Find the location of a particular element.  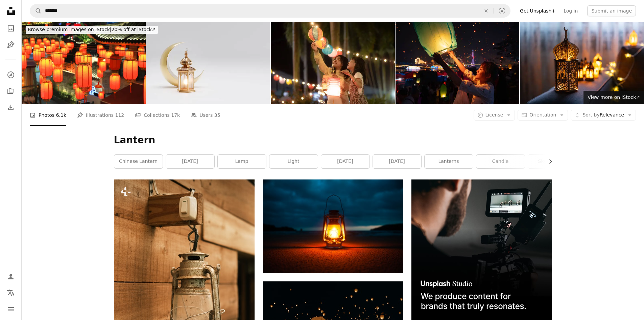

a: Collections 17k is located at coordinates (157, 115).